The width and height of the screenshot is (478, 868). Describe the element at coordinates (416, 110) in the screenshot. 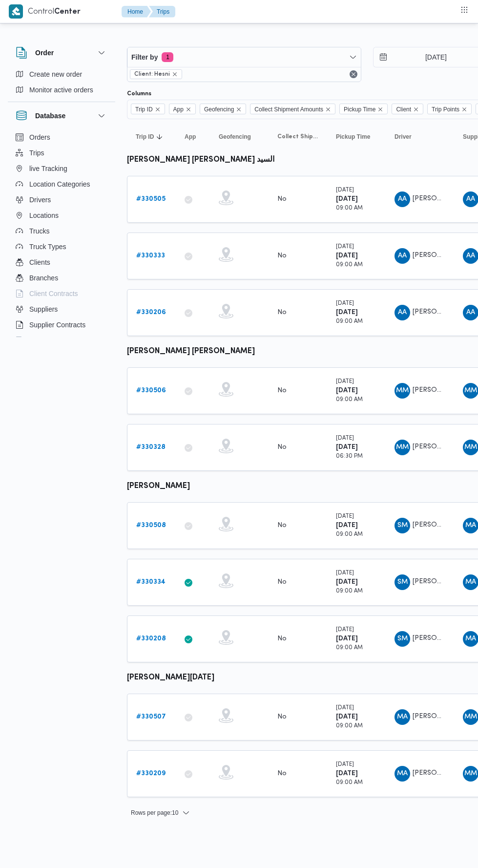

I see `button: Remove Client from selection in this group` at that location.